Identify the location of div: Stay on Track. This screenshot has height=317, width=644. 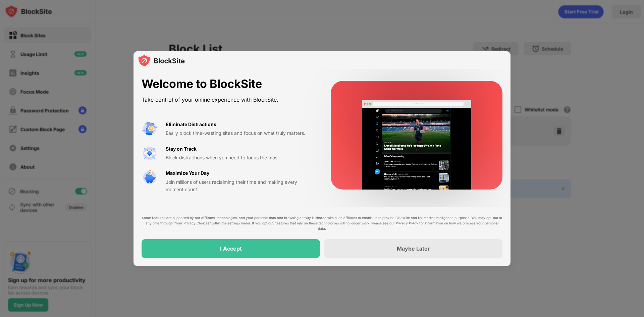
(181, 149).